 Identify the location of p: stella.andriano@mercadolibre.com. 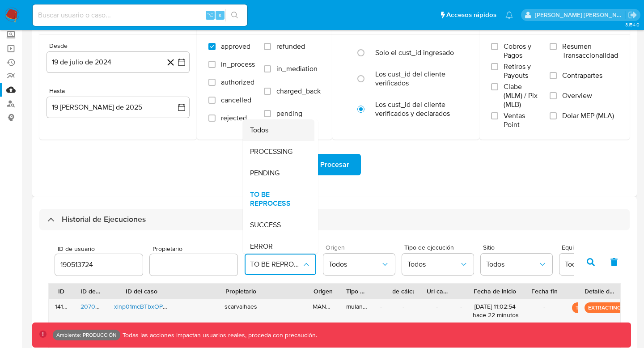
(580, 15).